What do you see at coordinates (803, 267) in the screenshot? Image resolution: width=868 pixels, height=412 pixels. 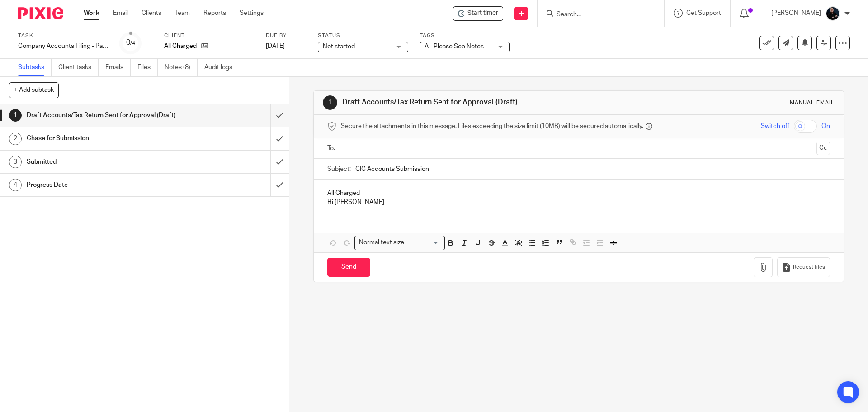 I see `button: Request files` at bounding box center [803, 267].